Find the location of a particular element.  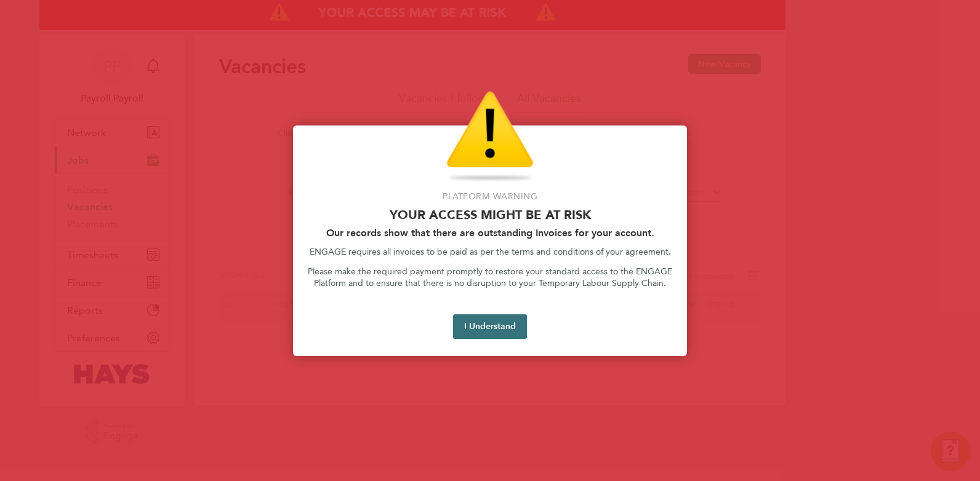

p: Your access might be at risk is located at coordinates (490, 215).